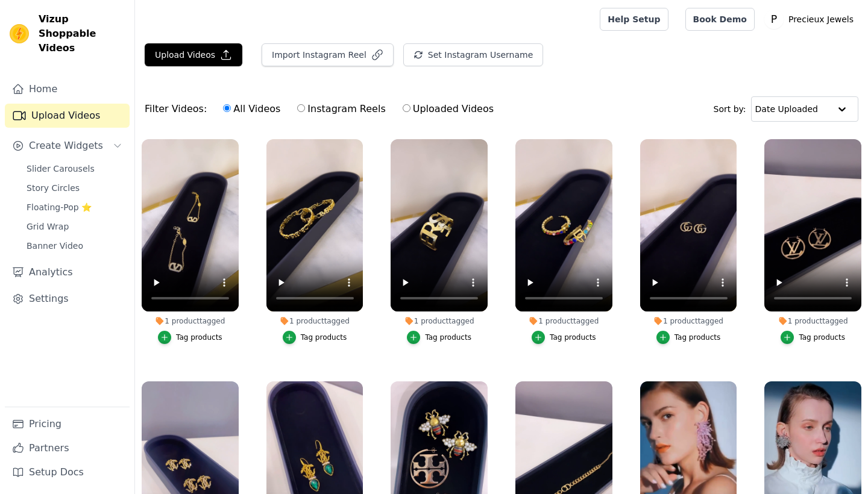 The image size is (868, 494). What do you see at coordinates (74, 207) in the screenshot?
I see `a: Floating-Pop ⭐` at bounding box center [74, 207].